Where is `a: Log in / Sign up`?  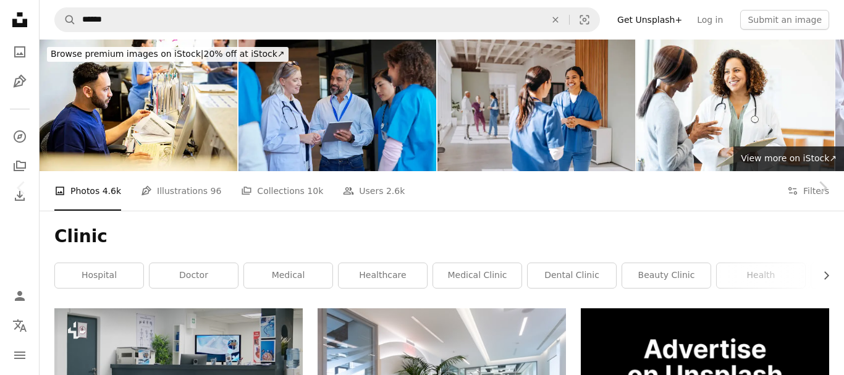
a: Log in / Sign up is located at coordinates (20, 296).